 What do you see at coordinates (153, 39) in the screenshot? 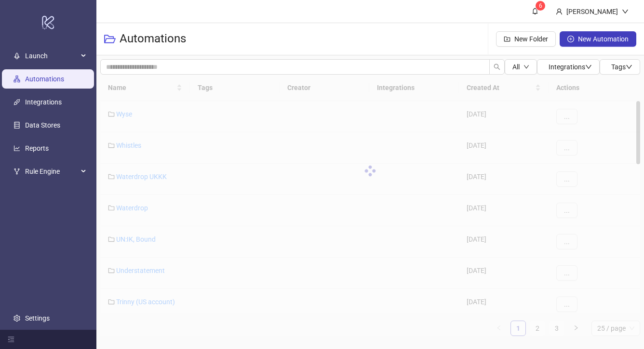
I see `h3: Automations` at bounding box center [153, 39].